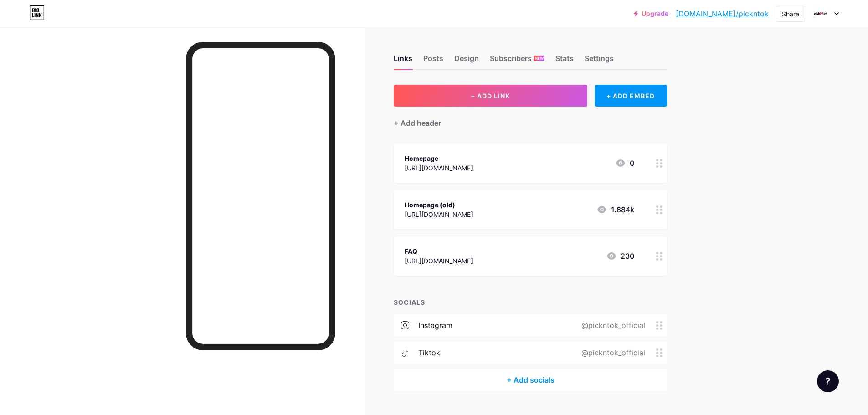  What do you see at coordinates (790, 13) in the screenshot?
I see `div: Share` at bounding box center [790, 13].